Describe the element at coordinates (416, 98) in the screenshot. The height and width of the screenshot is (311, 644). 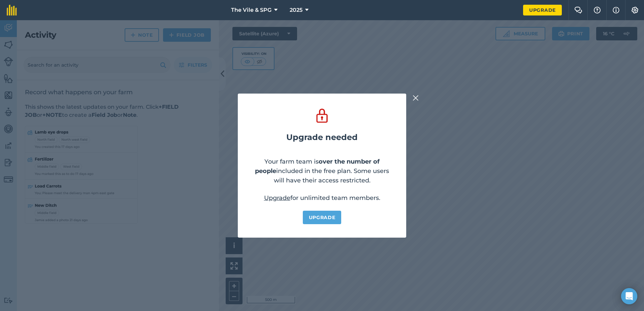
I see `img: svg+xml;base64,PHN2ZyB4bWxucz0iaHR0cDovL3d3dy53My5vcmcvMjAwMC9zdmciIHdpZHRoPSIyMiIgaGVpZ2h0PSIzMC...` at that location.